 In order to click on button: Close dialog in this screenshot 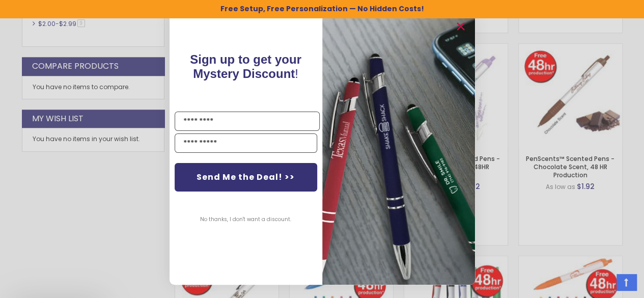, I will do `click(461, 27)`.